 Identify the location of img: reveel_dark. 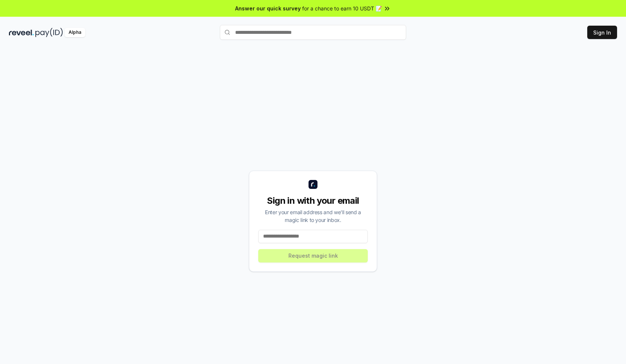
(21, 32).